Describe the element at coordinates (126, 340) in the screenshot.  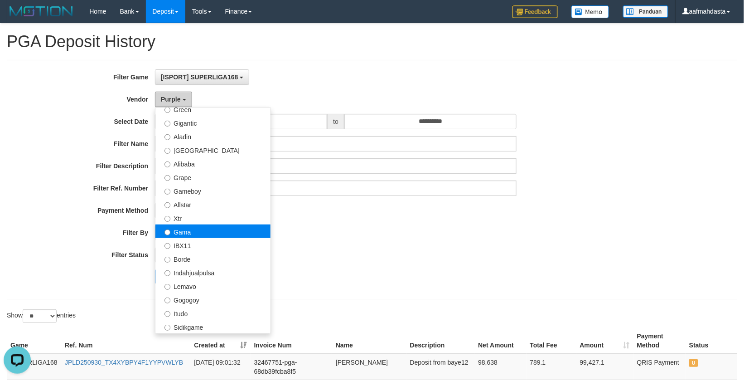
I see `th: Ref. Num` at that location.